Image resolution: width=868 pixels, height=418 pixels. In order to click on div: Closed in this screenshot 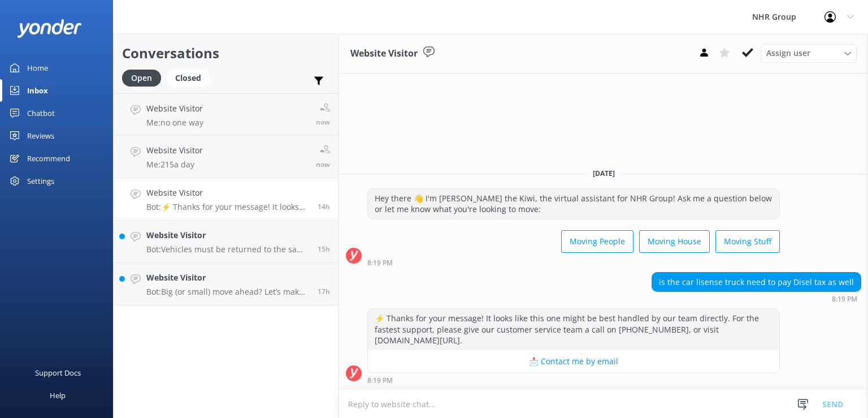, I will do `click(188, 78)`.